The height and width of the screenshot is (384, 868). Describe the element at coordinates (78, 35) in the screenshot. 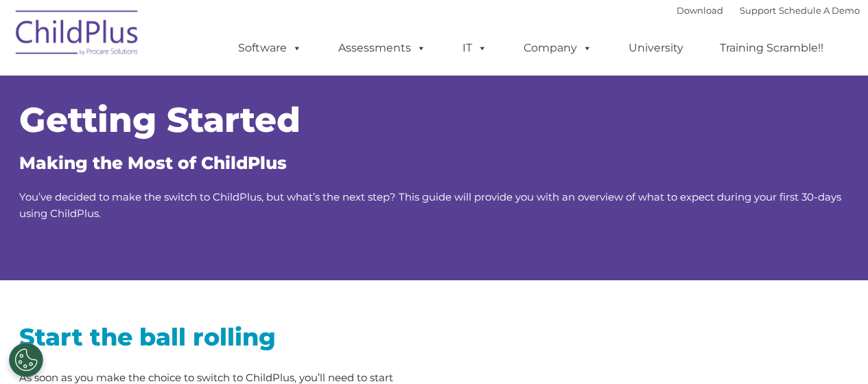

I see `img: ChildPlus by Procare Solutions` at that location.